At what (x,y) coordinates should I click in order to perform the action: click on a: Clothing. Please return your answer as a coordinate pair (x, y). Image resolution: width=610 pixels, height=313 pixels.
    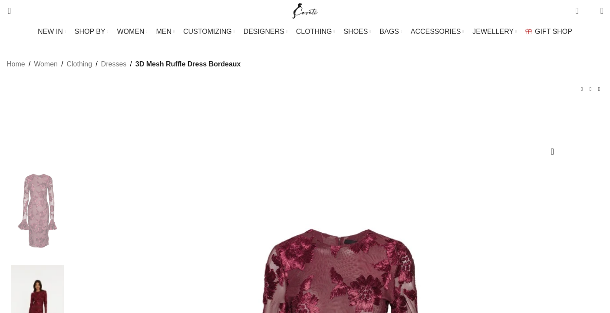
    Looking at the image, I should click on (79, 64).